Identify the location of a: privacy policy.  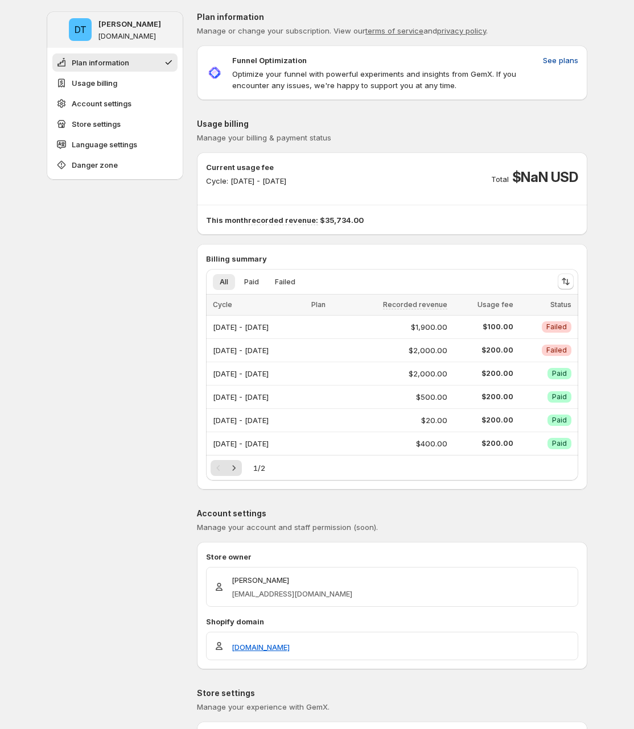
(461, 31).